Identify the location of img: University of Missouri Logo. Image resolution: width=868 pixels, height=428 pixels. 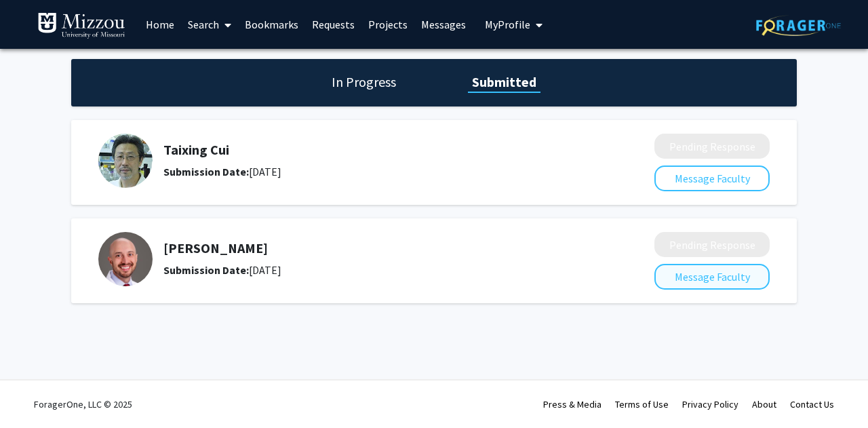
(81, 26).